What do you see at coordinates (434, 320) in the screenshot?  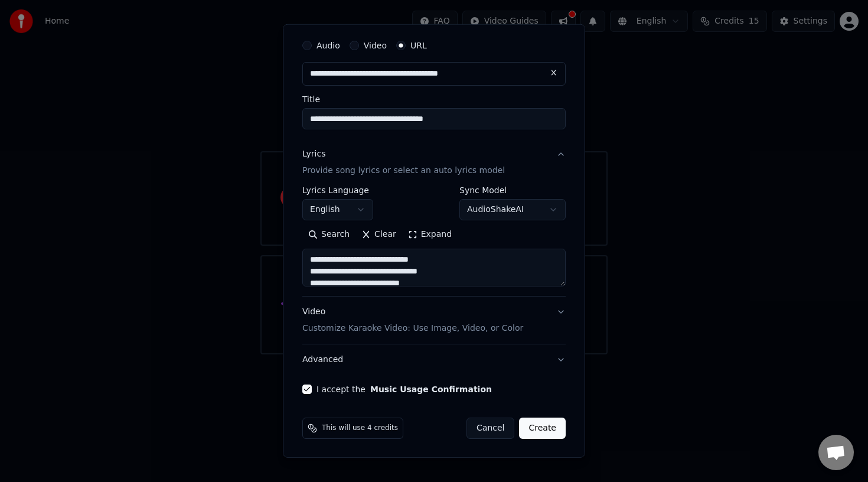 I see `button: VideoCustomize Karaoke Video: Use Image, Video, or Color` at bounding box center [434, 320].